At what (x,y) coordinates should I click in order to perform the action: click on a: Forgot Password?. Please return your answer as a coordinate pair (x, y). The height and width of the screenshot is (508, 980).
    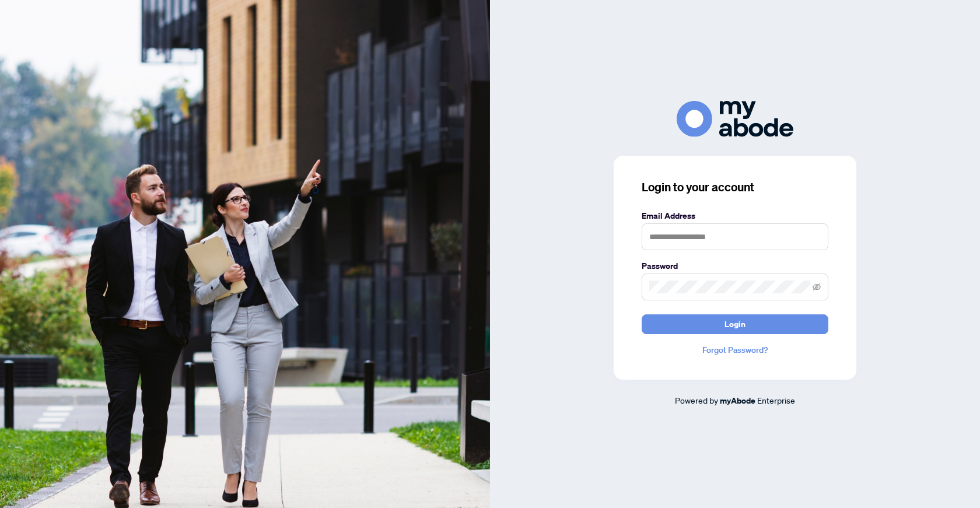
    Looking at the image, I should click on (735, 350).